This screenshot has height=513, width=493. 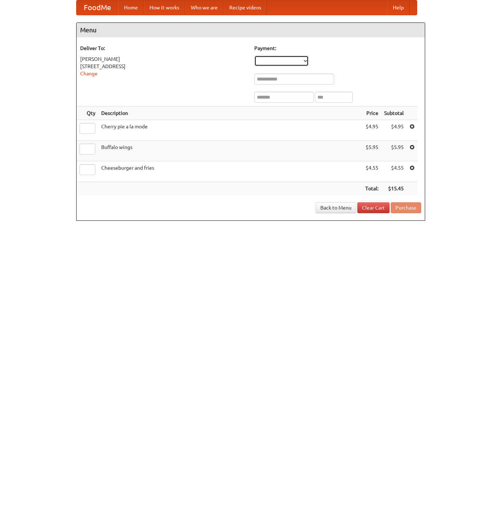 I want to click on a: Clear Cart, so click(x=373, y=208).